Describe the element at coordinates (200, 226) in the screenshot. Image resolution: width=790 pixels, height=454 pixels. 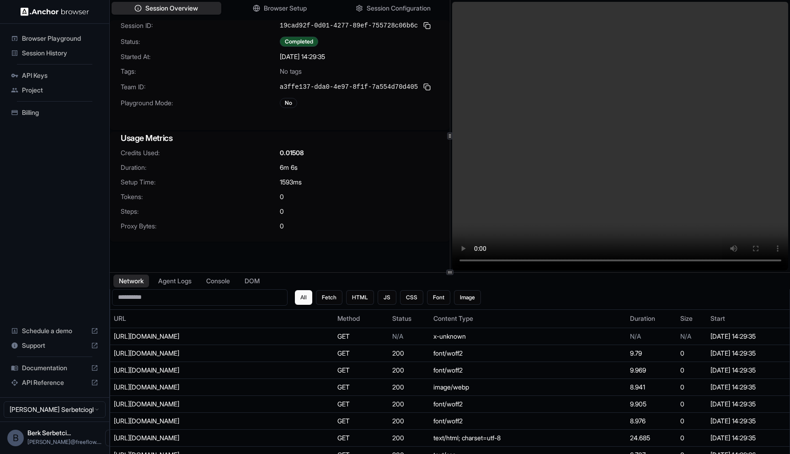
I see `span: Proxy Bytes:` at that location.